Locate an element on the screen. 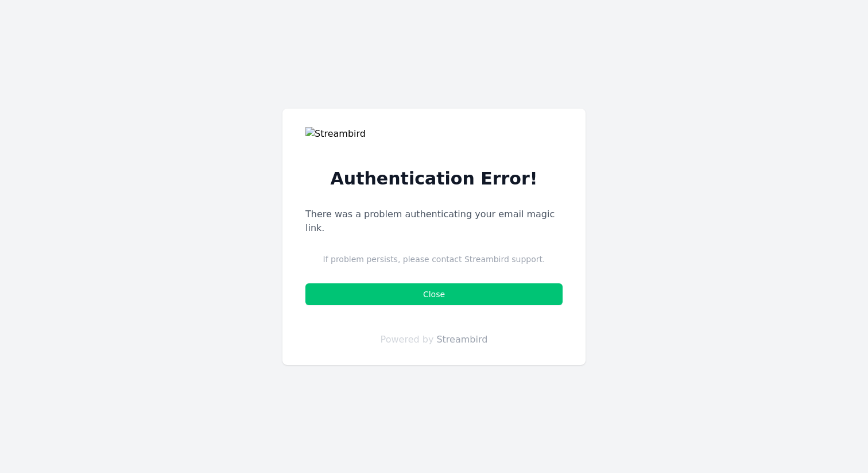 The image size is (868, 473). h2: Authentication Error! is located at coordinates (434, 179).